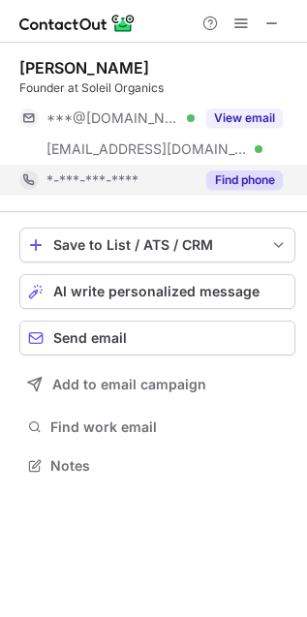 This screenshot has height=617, width=307. I want to click on span: AI write personalized message, so click(156, 291).